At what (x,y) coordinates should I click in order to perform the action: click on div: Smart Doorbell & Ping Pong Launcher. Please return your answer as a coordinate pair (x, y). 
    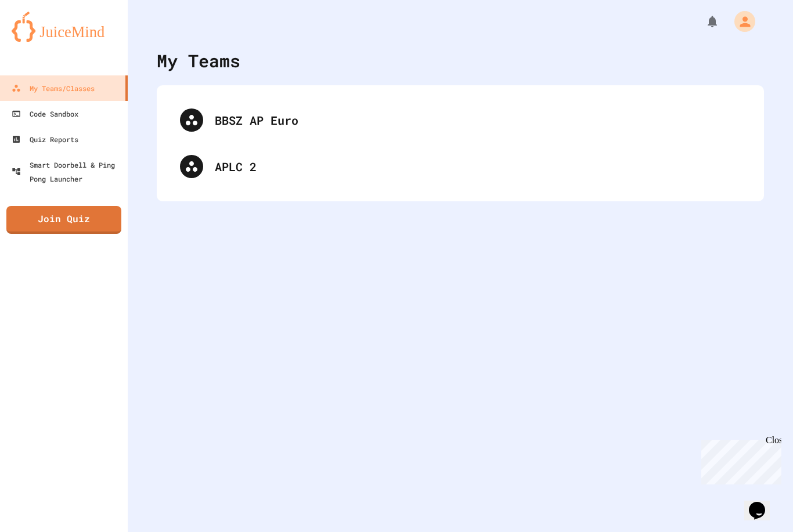
    Looking at the image, I should click on (67, 171).